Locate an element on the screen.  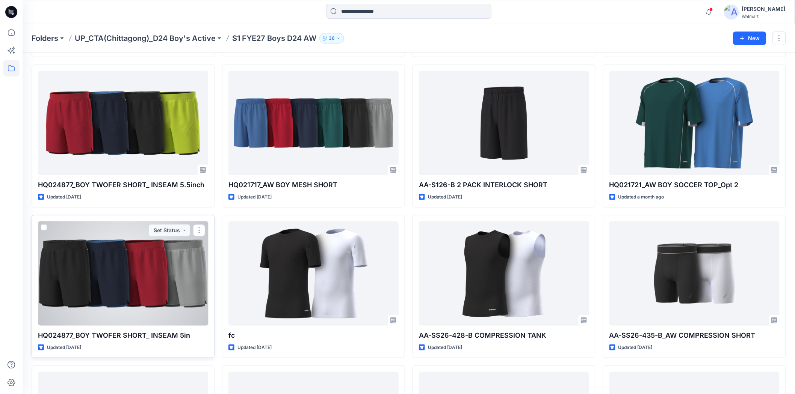
p: AA-SS26-435-B_AW COMPRESSION SHORT is located at coordinates (694, 336).